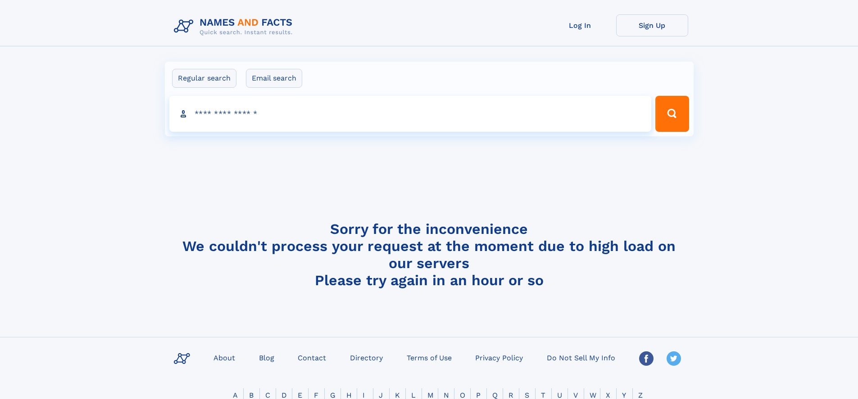  I want to click on a: Directory, so click(366, 358).